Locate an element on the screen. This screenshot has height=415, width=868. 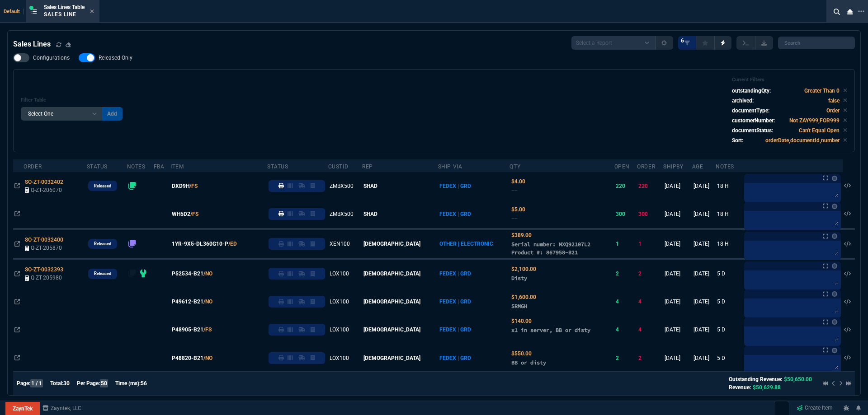
h4: Sales Lines is located at coordinates (31, 44).